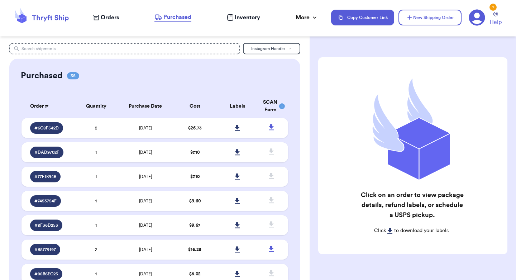 Image resolution: width=516 pixels, height=280 pixels. Describe the element at coordinates (477, 18) in the screenshot. I see `a: 1` at that location.